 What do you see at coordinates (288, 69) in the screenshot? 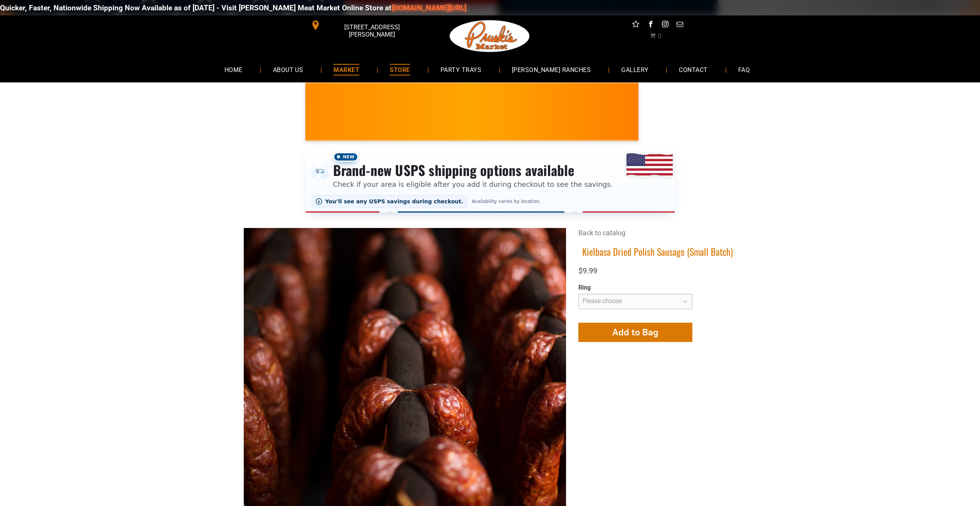
I see `a: ABOUT US` at bounding box center [288, 69].